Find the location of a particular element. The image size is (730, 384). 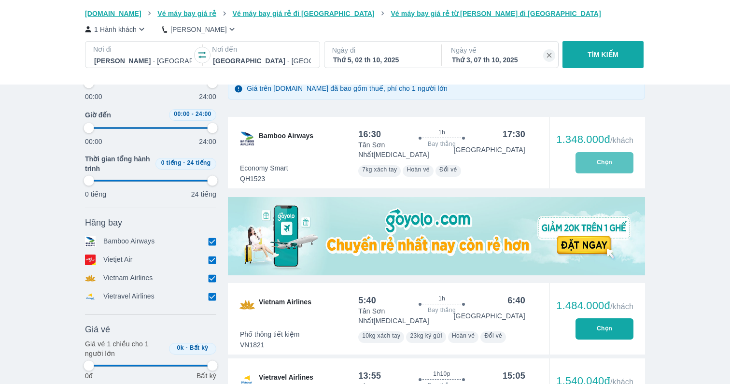

span: VN1821 is located at coordinates (270, 345).